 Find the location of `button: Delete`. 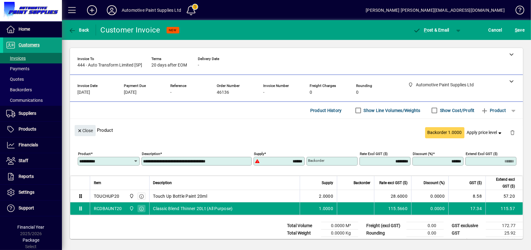

button: Delete is located at coordinates (512, 132).